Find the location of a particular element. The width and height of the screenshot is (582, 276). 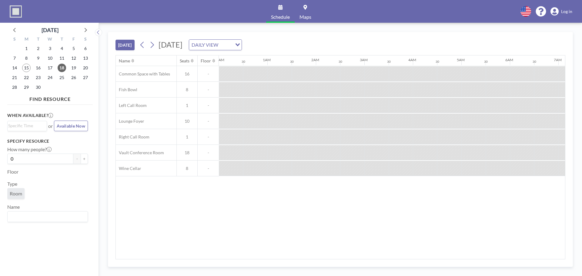

div: M is located at coordinates (26, 40).